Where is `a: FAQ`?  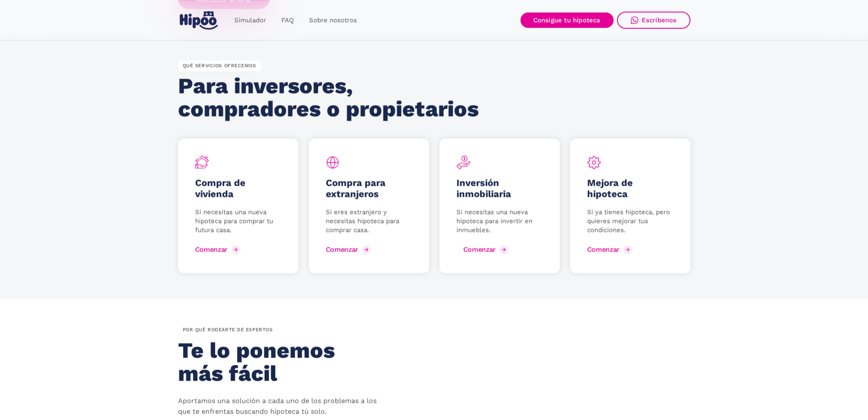 a: FAQ is located at coordinates (287, 20).